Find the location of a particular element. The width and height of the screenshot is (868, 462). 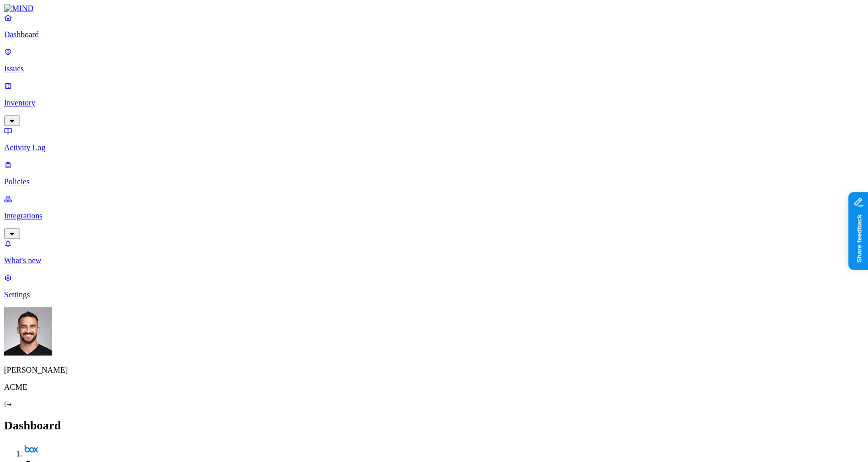

p: Activity Log is located at coordinates (434, 147).